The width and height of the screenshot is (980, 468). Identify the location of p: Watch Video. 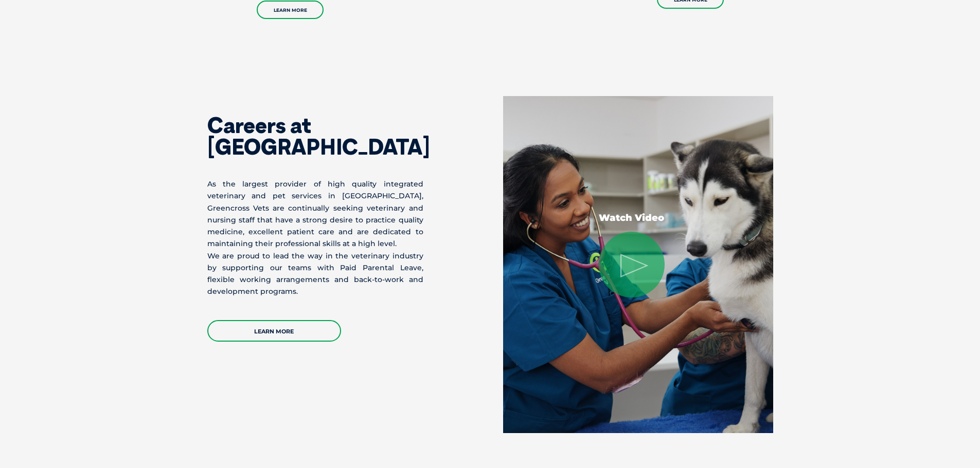
(632, 218).